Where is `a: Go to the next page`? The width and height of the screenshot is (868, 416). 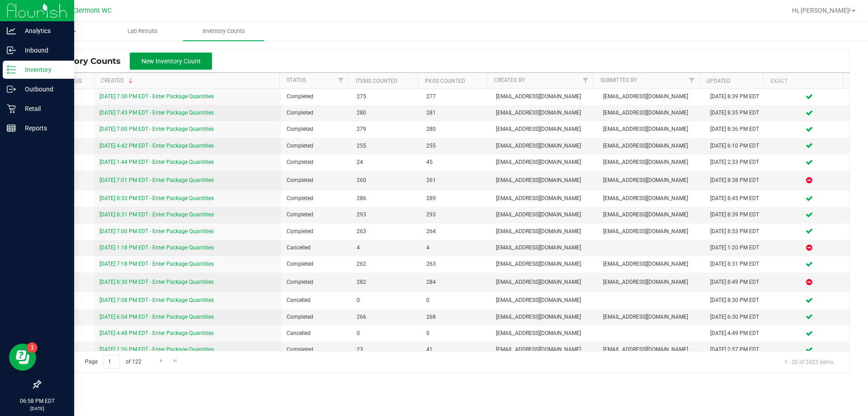 a: Go to the next page is located at coordinates (161, 361).